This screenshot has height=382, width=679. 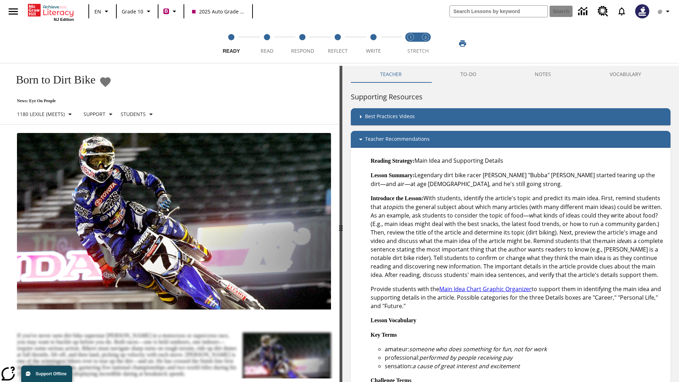 What do you see at coordinates (393, 161) in the screenshot?
I see `strong: Reading Strategy:` at bounding box center [393, 161].